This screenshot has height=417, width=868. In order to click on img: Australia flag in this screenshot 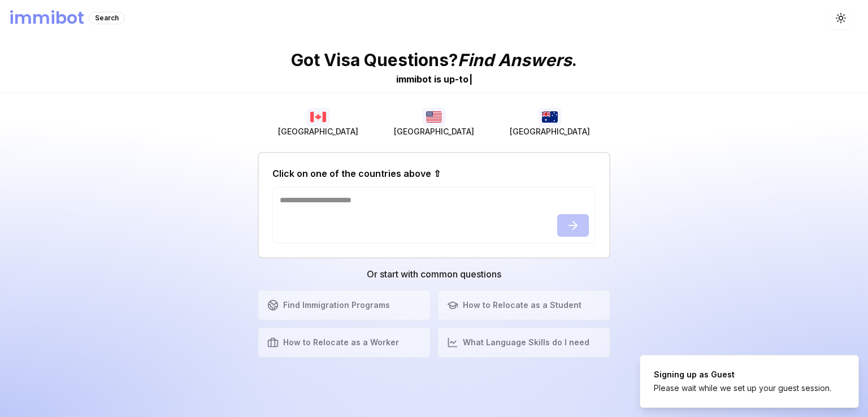, I will do `click(550, 117)`.